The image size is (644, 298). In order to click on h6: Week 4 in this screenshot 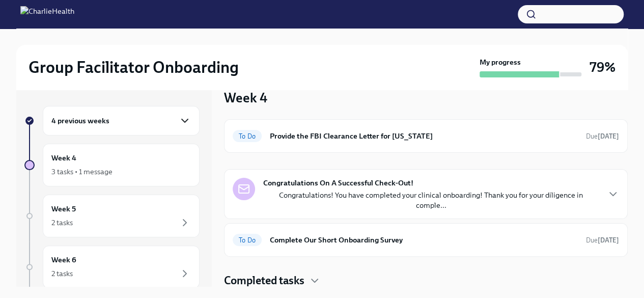, I will do `click(64, 158)`.